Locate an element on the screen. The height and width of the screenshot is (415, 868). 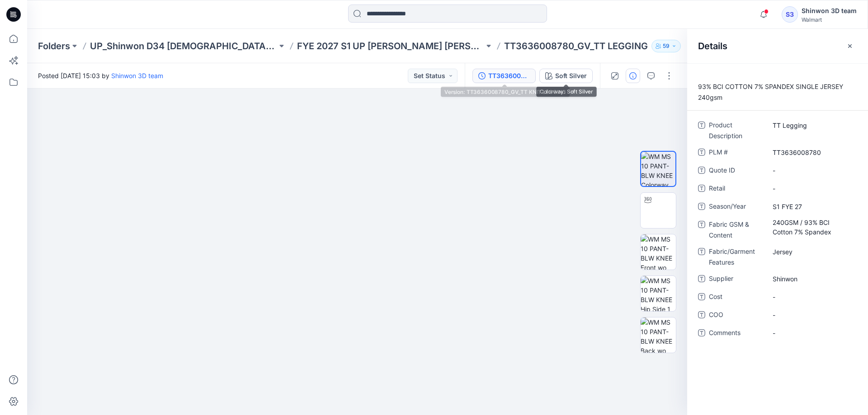
div: Walmart is located at coordinates (829, 19).